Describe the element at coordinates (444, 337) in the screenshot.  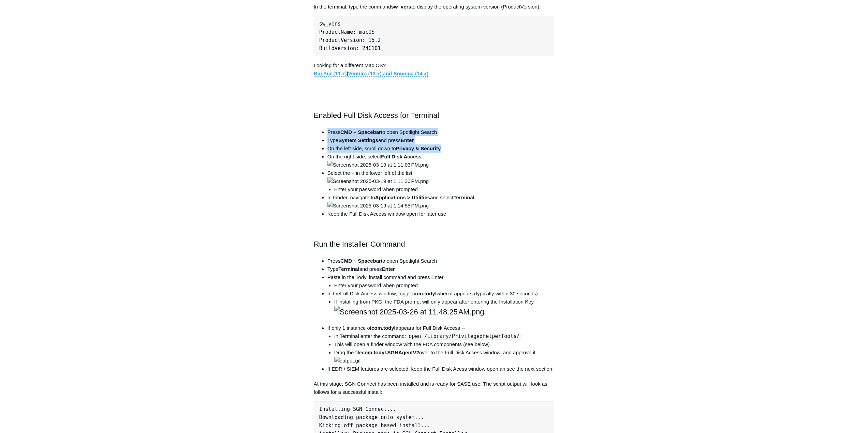
I see `li: In Terminal enter the command:` at that location.